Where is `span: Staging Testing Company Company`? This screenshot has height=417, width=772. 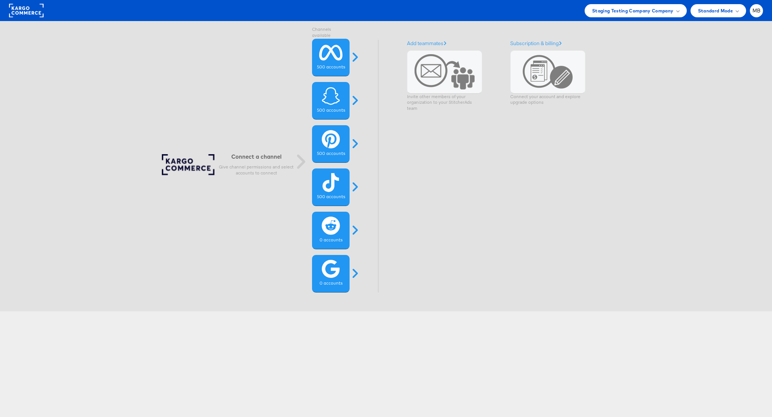 span: Staging Testing Company Company is located at coordinates (633, 11).